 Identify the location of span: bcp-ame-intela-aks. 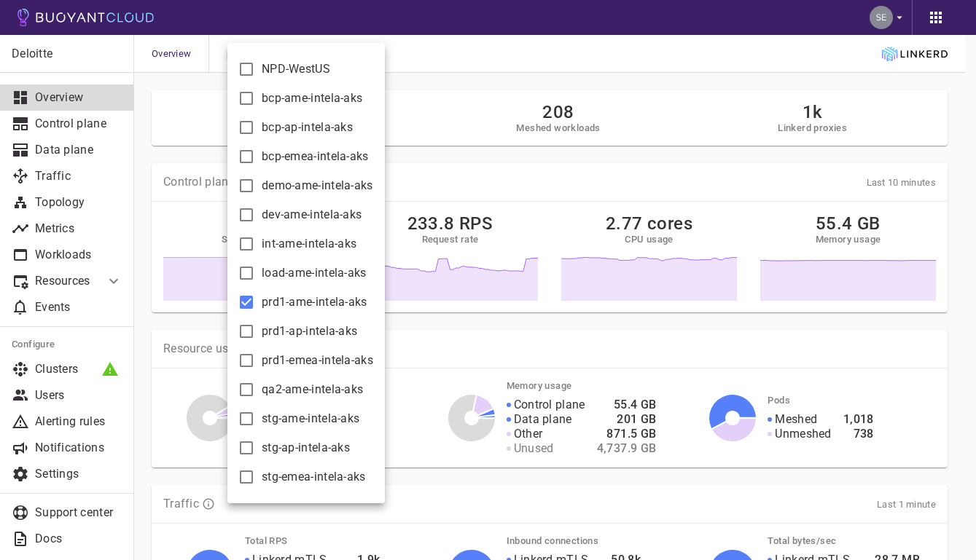
(312, 98).